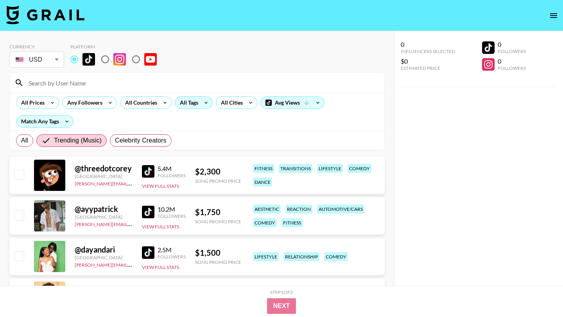 The width and height of the screenshot is (563, 317). What do you see at coordinates (31, 103) in the screenshot?
I see `div: All Prices` at bounding box center [31, 103].